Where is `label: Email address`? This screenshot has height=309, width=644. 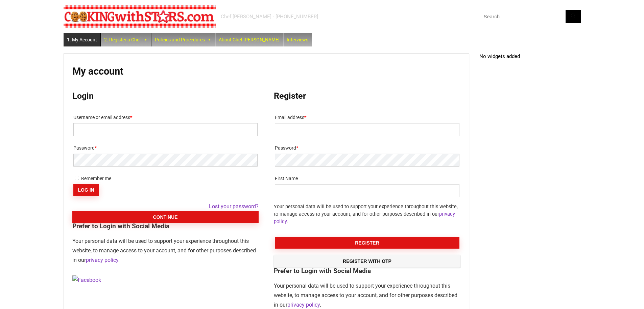
label: Email address is located at coordinates (367, 118).